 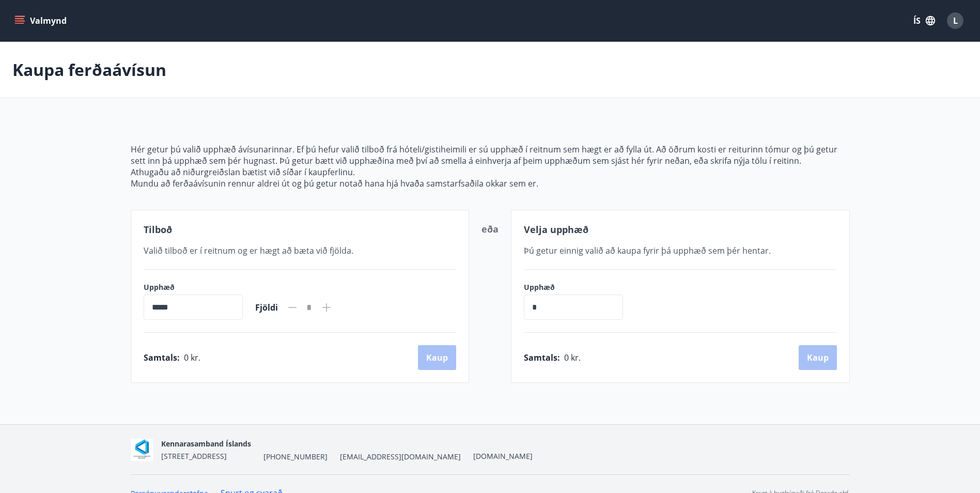 I want to click on span: Þú getur einnig valið að kaupa fyrir þá upphæð sem þér hentar., so click(x=647, y=251).